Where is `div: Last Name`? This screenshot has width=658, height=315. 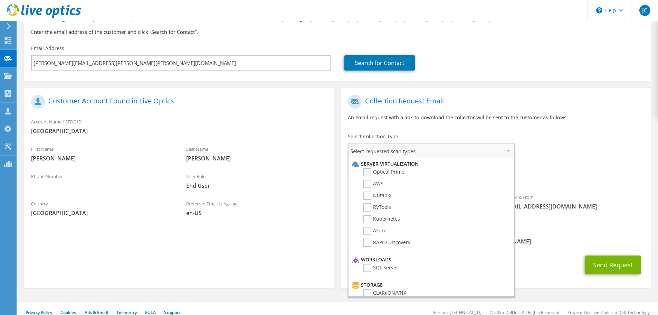 div: Last Name is located at coordinates (257, 153).